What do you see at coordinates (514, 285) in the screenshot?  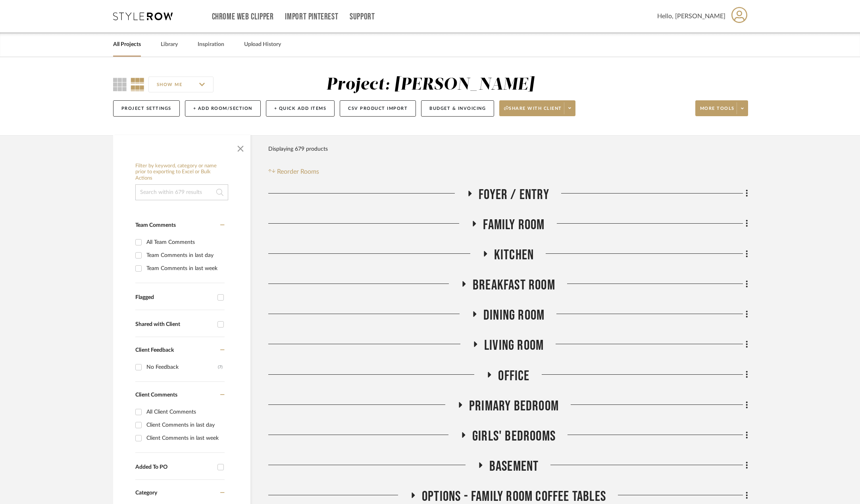 I see `span: BREAKFAST ROOM` at bounding box center [514, 285].